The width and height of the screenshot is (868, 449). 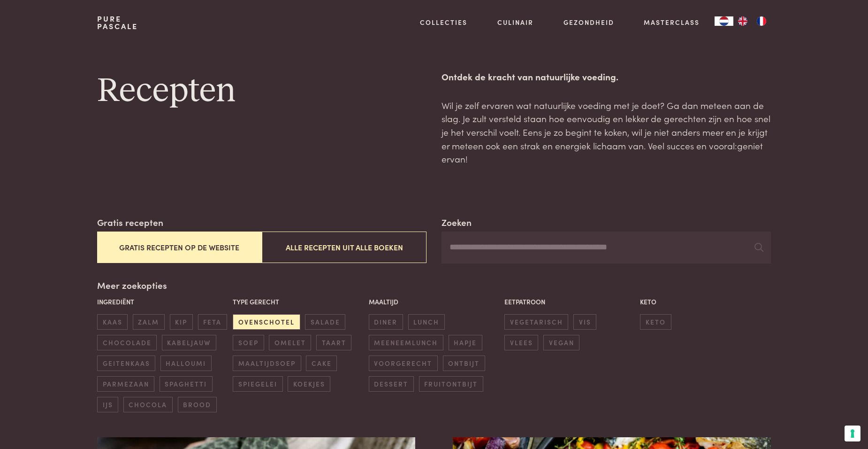 I want to click on span: geitenkaas, so click(x=126, y=363).